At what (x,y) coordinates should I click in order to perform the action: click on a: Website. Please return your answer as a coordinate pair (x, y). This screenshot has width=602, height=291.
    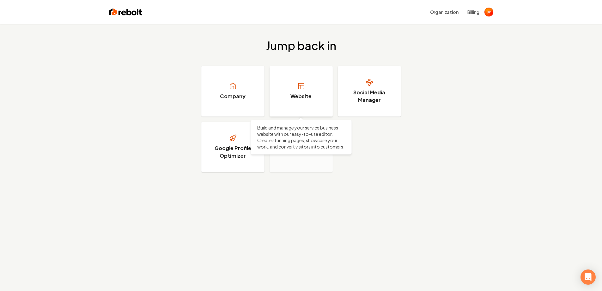
    Looking at the image, I should click on (301, 91).